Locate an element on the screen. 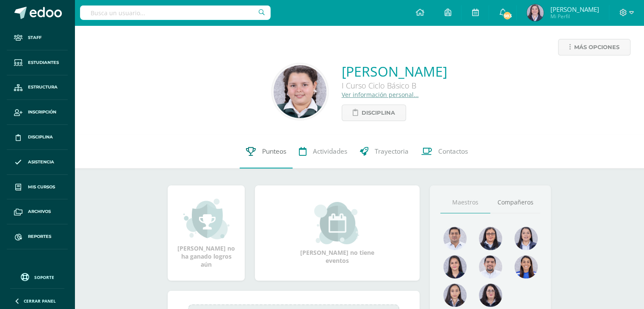 This screenshot has height=309, width=644. a: Estudiantes is located at coordinates (37, 62).